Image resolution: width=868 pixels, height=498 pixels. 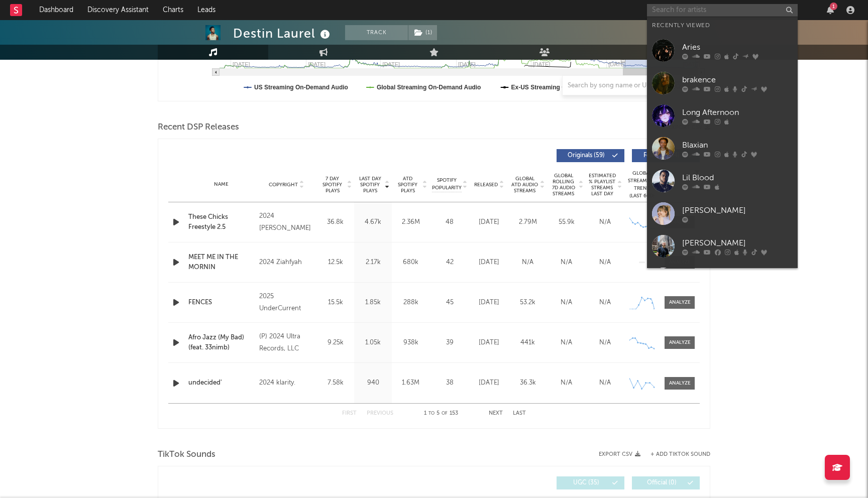 I want to click on a: FENCES, so click(x=221, y=303).